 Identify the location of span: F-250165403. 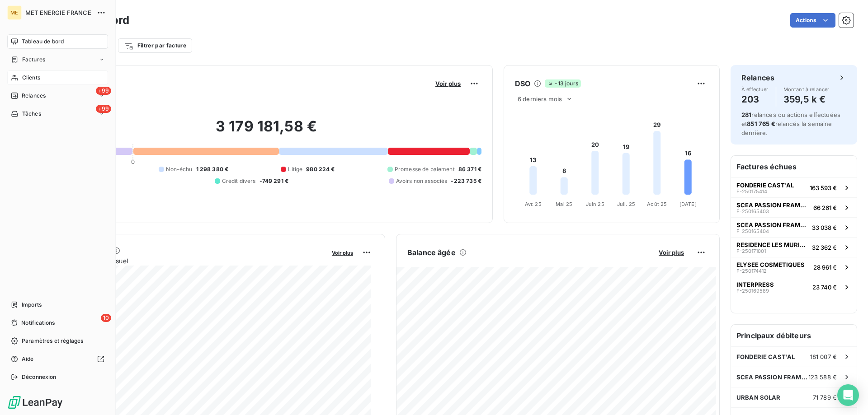
(752, 212).